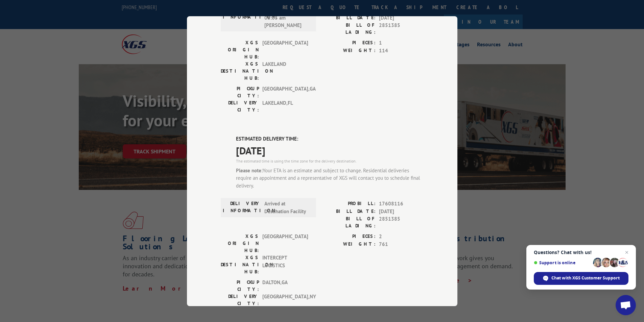  What do you see at coordinates (287, 208) in the screenshot?
I see `span: Arrived at Destination Facility` at bounding box center [287, 208].